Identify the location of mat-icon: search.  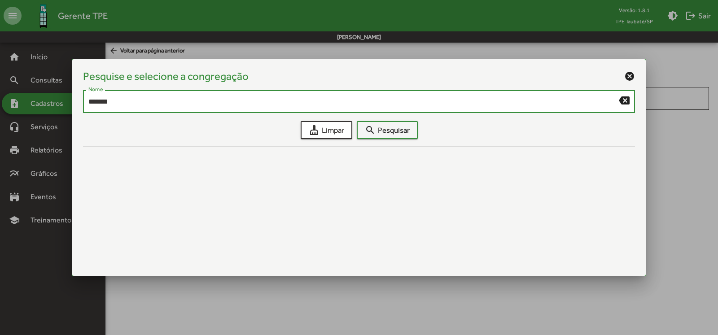
(370, 130).